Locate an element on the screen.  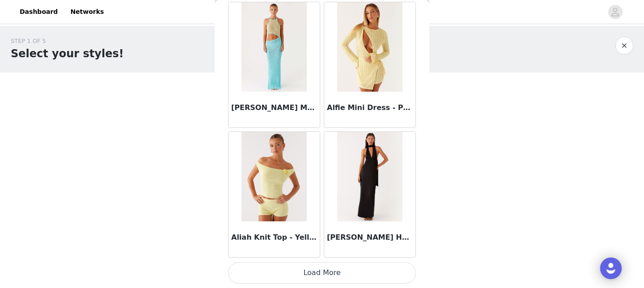
img: Alicia Satin Halter Maxi Dress - Black is located at coordinates (370, 176).